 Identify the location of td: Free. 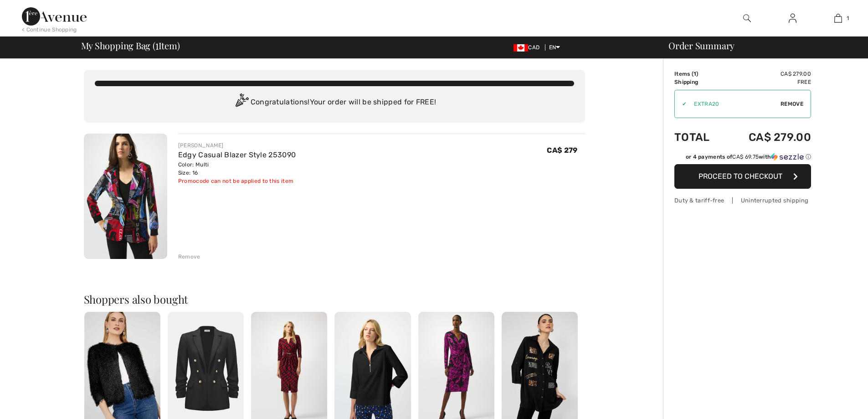
(767, 82).